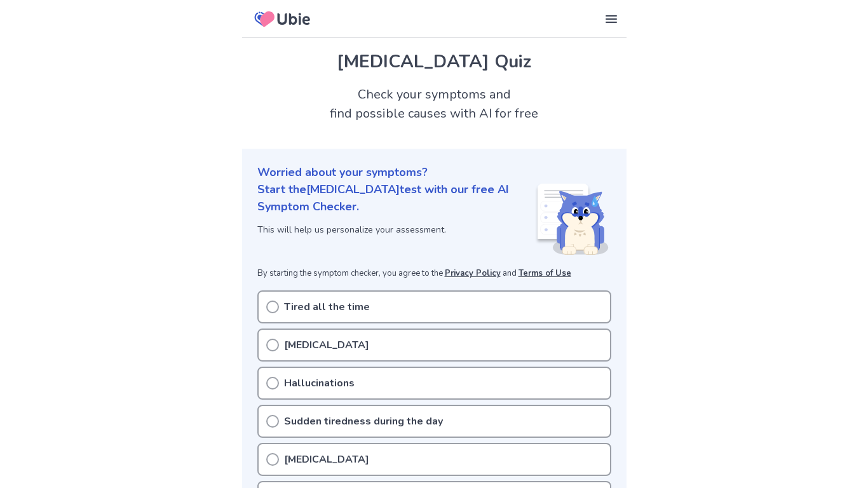 This screenshot has height=488, width=868. What do you see at coordinates (327, 307) in the screenshot?
I see `p: Tired all the time` at bounding box center [327, 307].